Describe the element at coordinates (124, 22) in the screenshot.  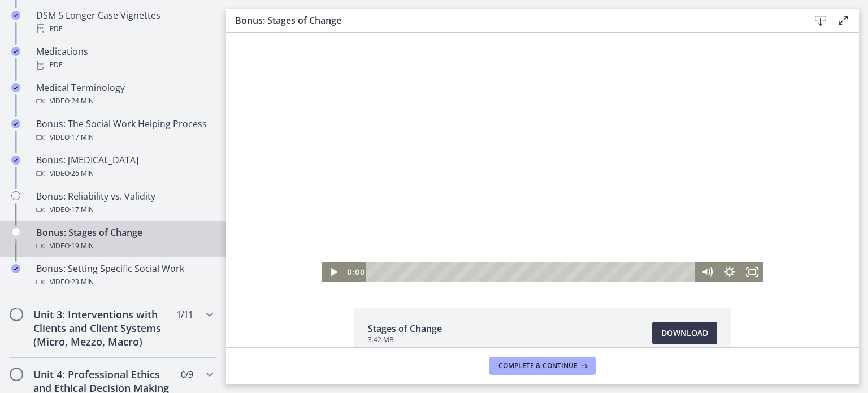
I see `div: DSM 5 Longer Case Vignettes` at that location.